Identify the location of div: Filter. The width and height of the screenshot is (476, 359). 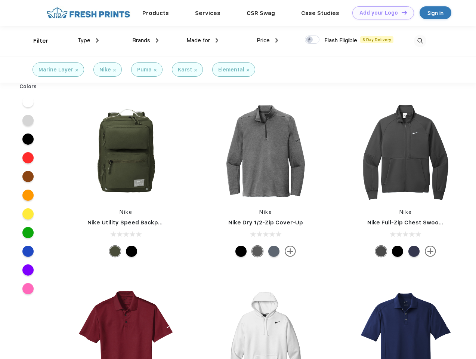
(41, 41).